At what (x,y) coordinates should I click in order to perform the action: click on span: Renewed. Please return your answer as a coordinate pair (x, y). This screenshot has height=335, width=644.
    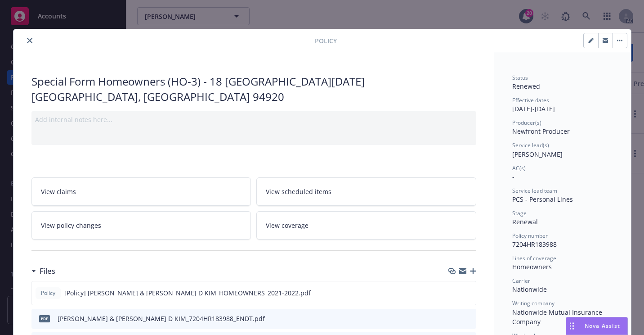
    Looking at the image, I should click on (526, 86).